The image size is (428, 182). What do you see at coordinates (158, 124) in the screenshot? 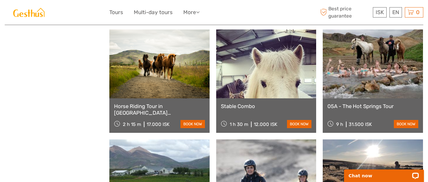
I see `div: 17.000 ISK` at bounding box center [158, 124].